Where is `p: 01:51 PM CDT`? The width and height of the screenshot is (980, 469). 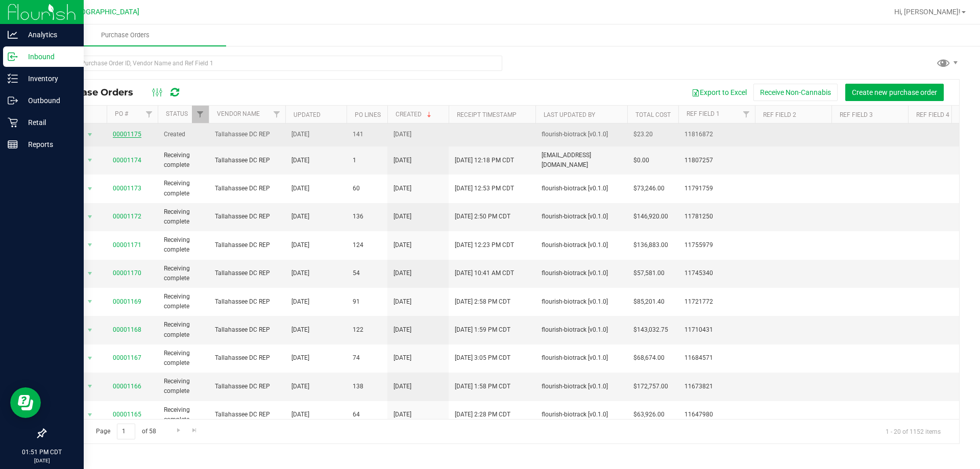
p: 01:51 PM CDT is located at coordinates (42, 452).